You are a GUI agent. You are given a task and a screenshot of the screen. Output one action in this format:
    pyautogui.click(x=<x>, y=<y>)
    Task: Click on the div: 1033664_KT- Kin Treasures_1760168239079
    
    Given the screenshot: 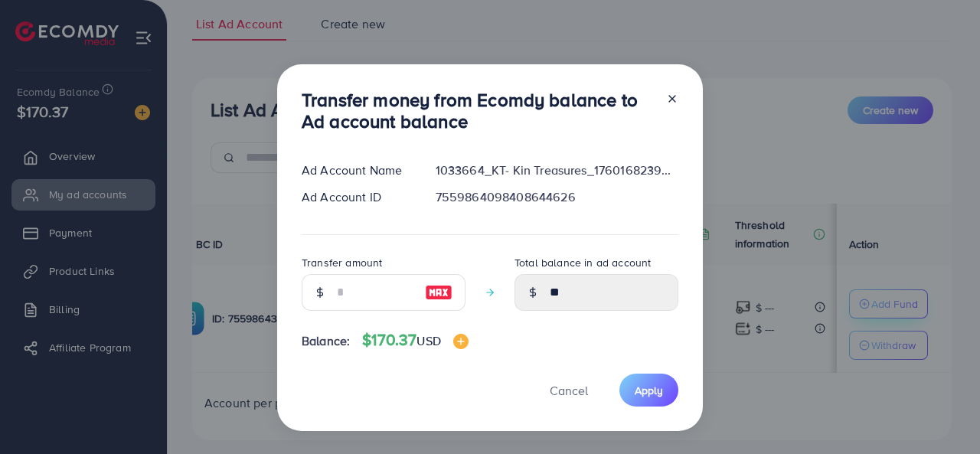 What is the action you would take?
    pyautogui.click(x=557, y=170)
    